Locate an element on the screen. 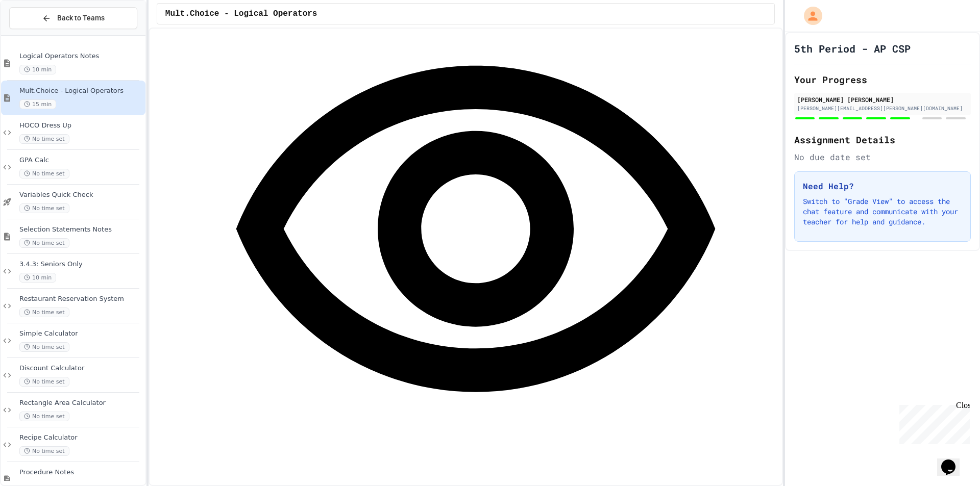 The width and height of the screenshot is (980, 486). div: Chat with us now!Close is located at coordinates (37, 34).